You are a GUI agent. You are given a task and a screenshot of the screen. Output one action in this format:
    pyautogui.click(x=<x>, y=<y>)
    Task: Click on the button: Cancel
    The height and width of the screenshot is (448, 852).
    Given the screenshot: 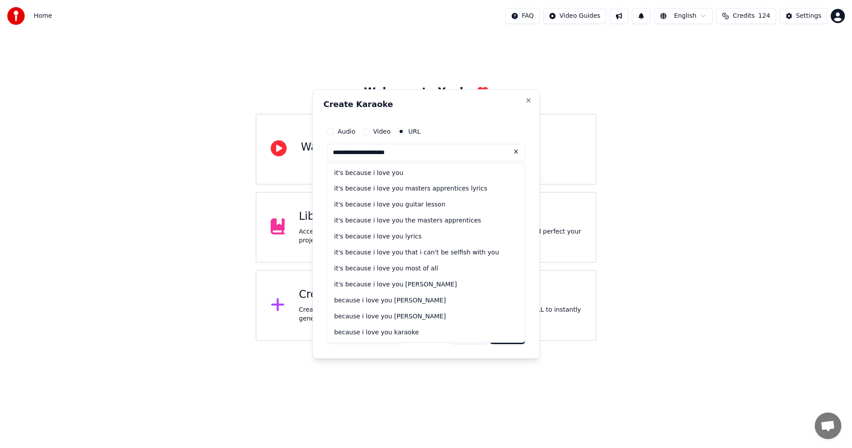 What is the action you would take?
    pyautogui.click(x=468, y=336)
    